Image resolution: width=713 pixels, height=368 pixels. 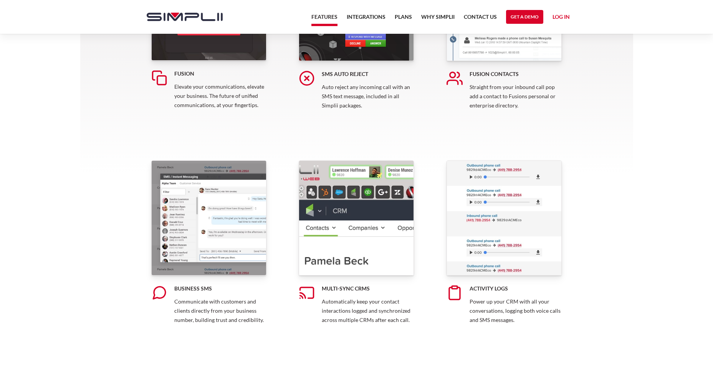 I want to click on a: Activity LogsPower up your CRM with all your conversations, logging both voice calls and SMS mess..., so click(x=504, y=252).